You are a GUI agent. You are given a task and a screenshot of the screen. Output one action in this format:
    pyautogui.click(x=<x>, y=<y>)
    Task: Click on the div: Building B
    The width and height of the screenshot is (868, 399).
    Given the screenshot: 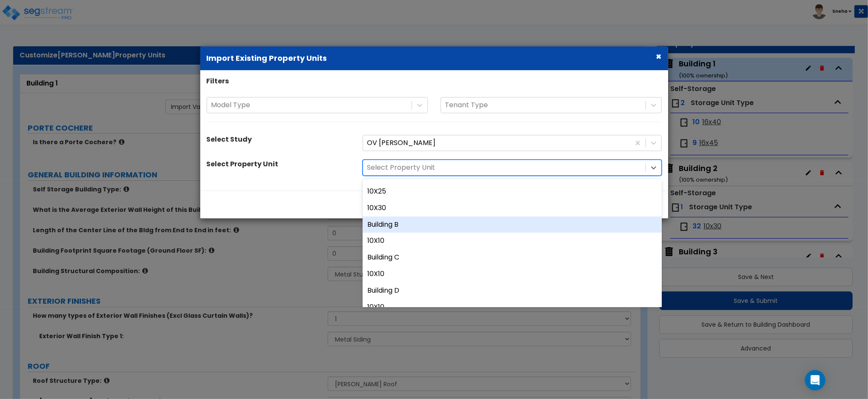 What is the action you would take?
    pyautogui.click(x=513, y=225)
    